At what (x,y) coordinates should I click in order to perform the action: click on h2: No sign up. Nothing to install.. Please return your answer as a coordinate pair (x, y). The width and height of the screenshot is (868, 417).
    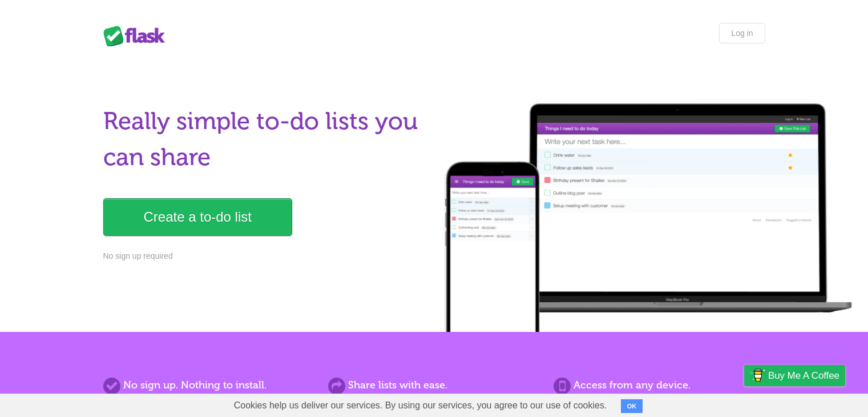
    Looking at the image, I should click on (209, 385).